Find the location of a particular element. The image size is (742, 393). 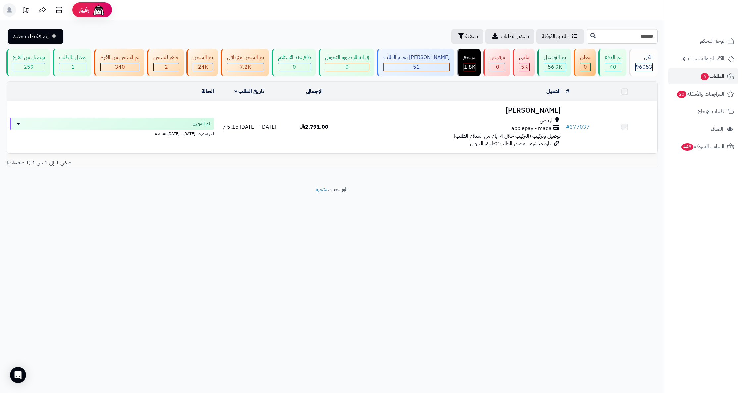

span: تم التجهيز is located at coordinates (201, 124).